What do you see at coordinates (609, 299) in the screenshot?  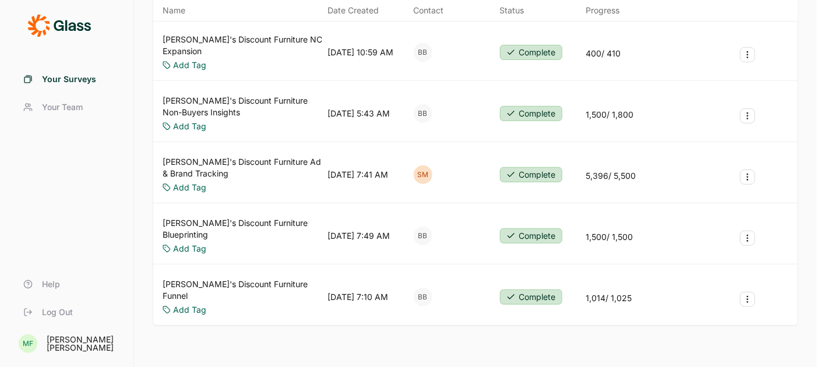 I see `div: 1,014 / 1,025` at bounding box center [609, 299].